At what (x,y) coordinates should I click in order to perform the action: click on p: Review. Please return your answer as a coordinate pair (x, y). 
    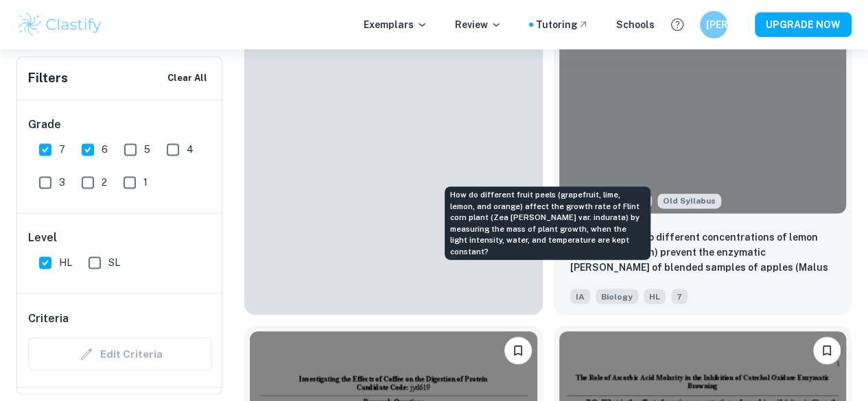
    Looking at the image, I should click on (478, 25).